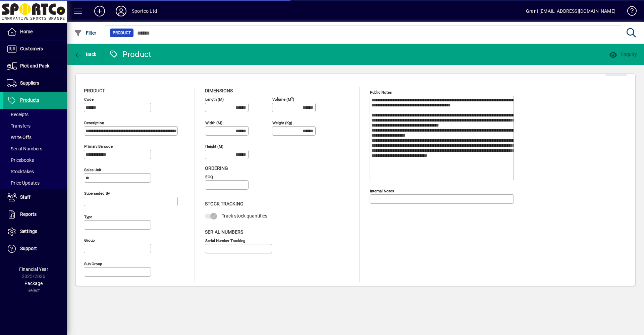  I want to click on a: Pricebooks, so click(35, 160).